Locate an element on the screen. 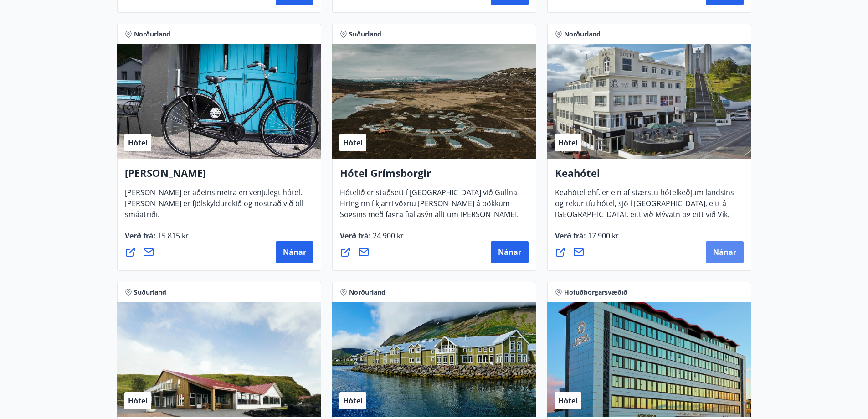 The image size is (868, 419). h4: Hótel Grímsborgir is located at coordinates (434, 177).